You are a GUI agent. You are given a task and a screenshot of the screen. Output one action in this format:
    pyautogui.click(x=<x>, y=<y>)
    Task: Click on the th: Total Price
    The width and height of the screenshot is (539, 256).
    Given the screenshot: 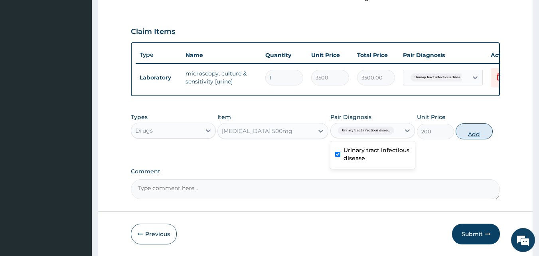 What is the action you would take?
    pyautogui.click(x=376, y=55)
    